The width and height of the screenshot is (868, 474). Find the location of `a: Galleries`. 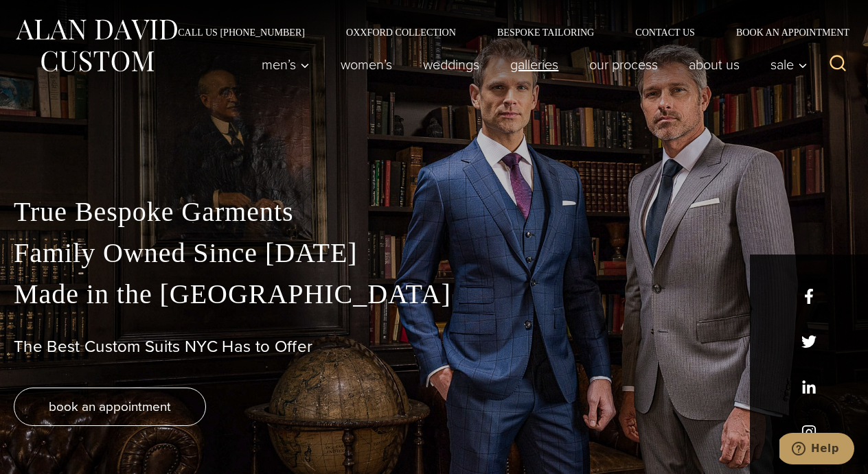

a: Galleries is located at coordinates (534, 64).